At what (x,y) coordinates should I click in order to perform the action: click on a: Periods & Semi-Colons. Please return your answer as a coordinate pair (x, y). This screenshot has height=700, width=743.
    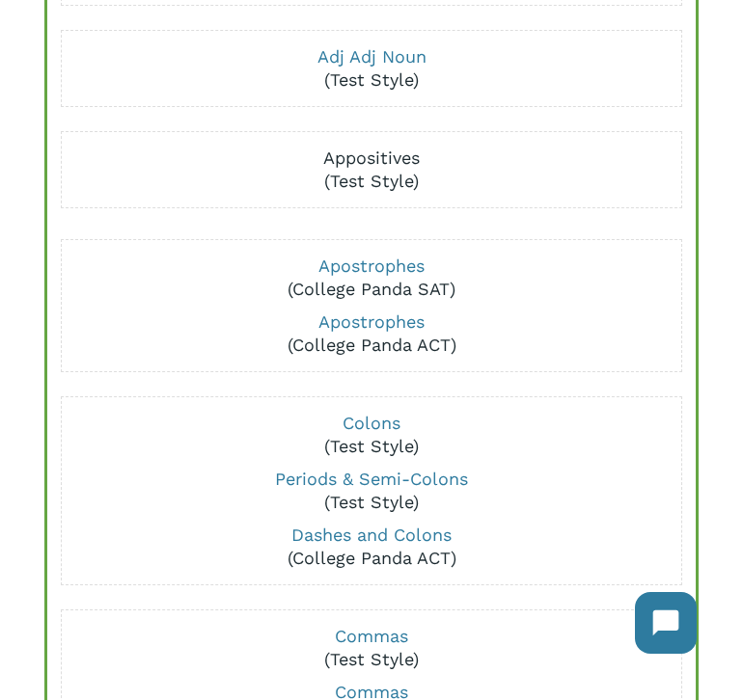
    Looking at the image, I should click on (372, 478).